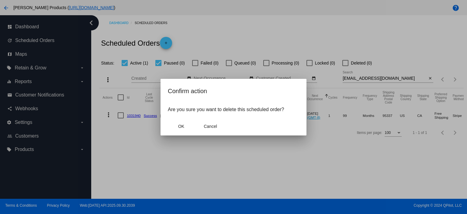 The width and height of the screenshot is (467, 214). Describe the element at coordinates (233, 109) in the screenshot. I see `p: Are you sure you want to delete this scheduled order?` at that location.